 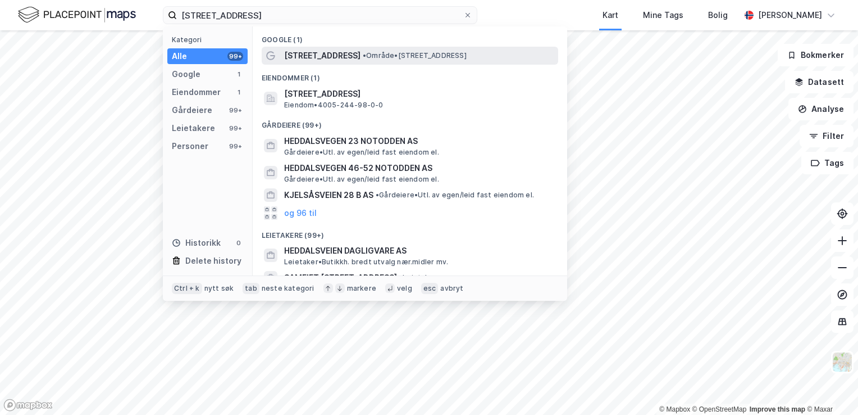 I want to click on input: Søk på adresse, matrikkel, gårdeiere, leietakere eller personer, so click(x=320, y=15).